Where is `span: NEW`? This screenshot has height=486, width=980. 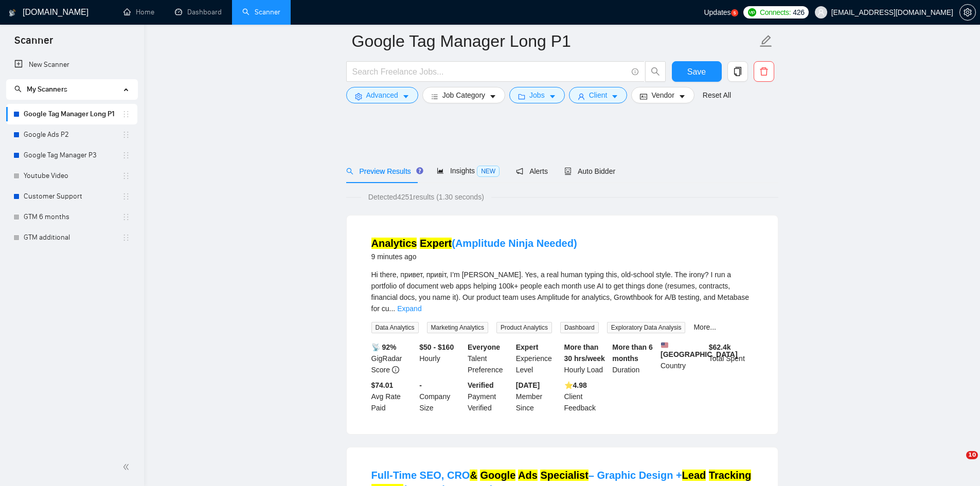 span: NEW is located at coordinates (488, 171).